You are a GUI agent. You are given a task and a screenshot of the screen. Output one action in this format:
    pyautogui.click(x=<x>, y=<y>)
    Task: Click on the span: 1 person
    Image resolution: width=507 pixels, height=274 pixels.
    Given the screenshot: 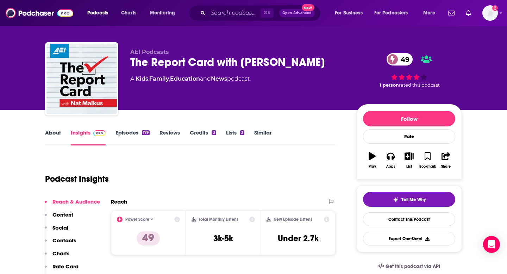 What is the action you would take?
    pyautogui.click(x=389, y=85)
    